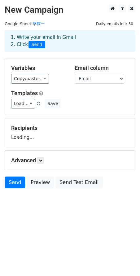  Describe the element at coordinates (23, 103) in the screenshot. I see `a: Load...` at that location.